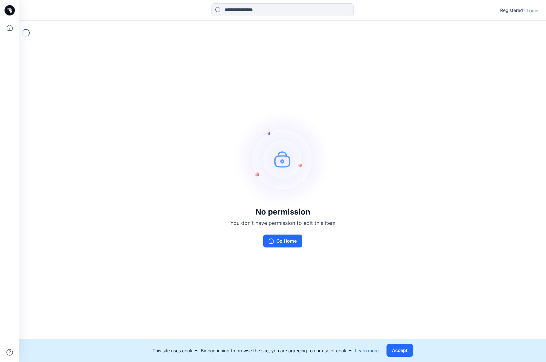 This screenshot has width=546, height=362. What do you see at coordinates (282, 241) in the screenshot?
I see `a: Go Home` at bounding box center [282, 241].